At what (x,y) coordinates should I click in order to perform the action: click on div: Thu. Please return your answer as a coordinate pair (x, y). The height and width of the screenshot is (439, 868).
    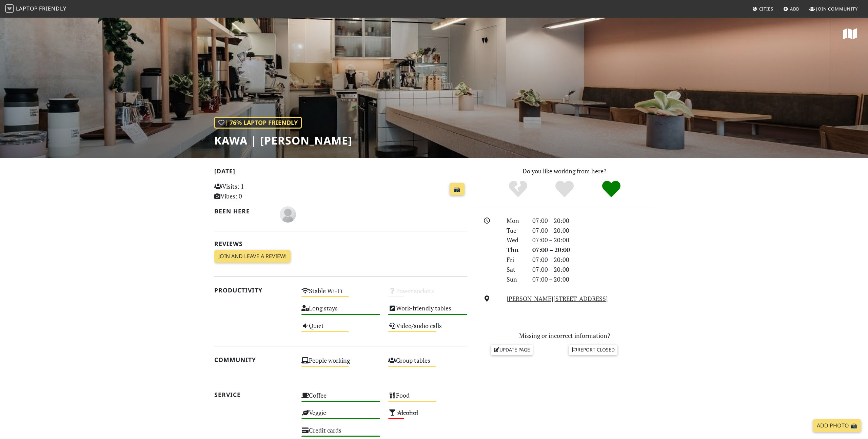
    Looking at the image, I should click on (515, 249).